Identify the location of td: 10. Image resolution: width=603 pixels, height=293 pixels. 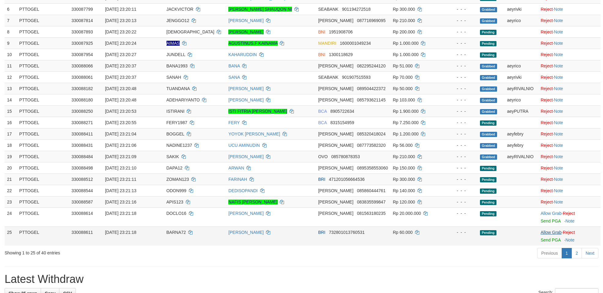
(11, 54).